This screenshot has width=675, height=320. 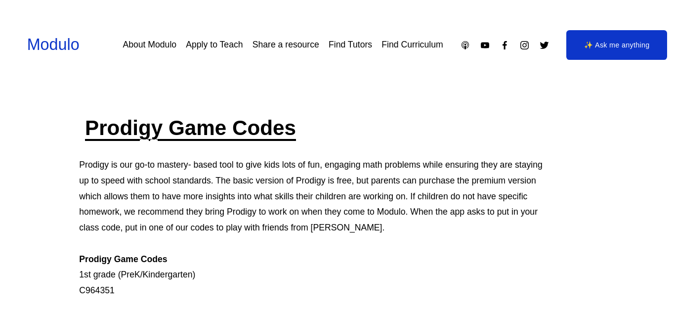 I want to click on a: Prodigy Game Codes, so click(x=190, y=128).